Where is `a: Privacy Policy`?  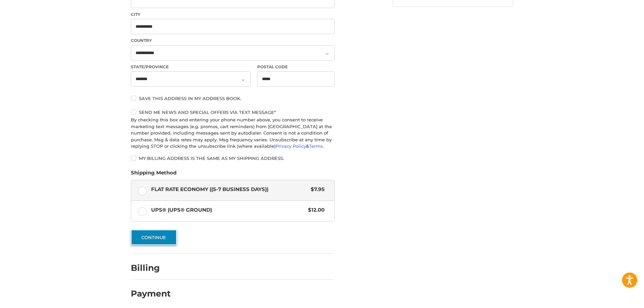
a: Privacy Policy is located at coordinates (291, 146).